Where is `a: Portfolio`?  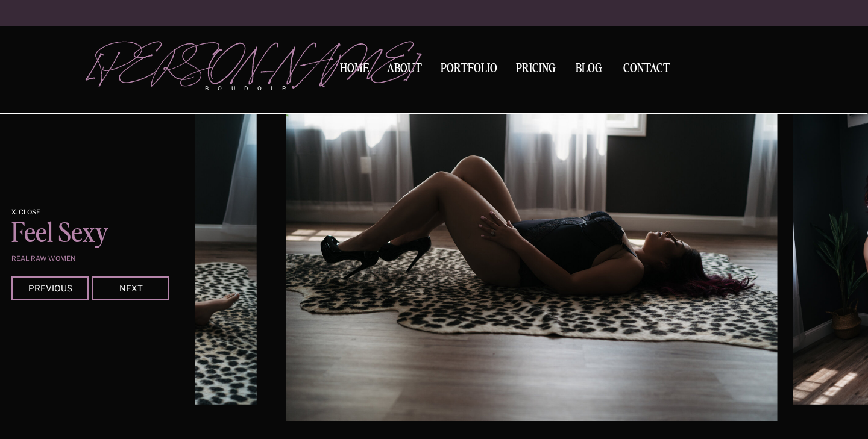
a: Portfolio is located at coordinates (469, 70).